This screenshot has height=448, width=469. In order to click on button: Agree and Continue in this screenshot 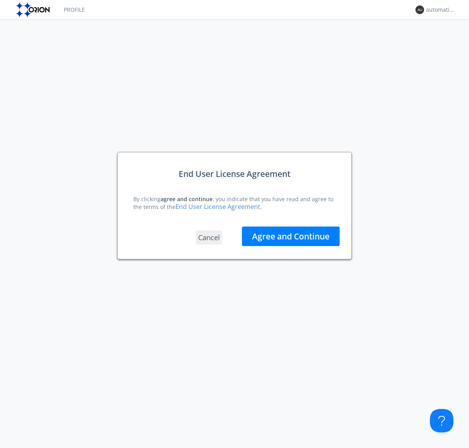, I will do `click(291, 236)`.